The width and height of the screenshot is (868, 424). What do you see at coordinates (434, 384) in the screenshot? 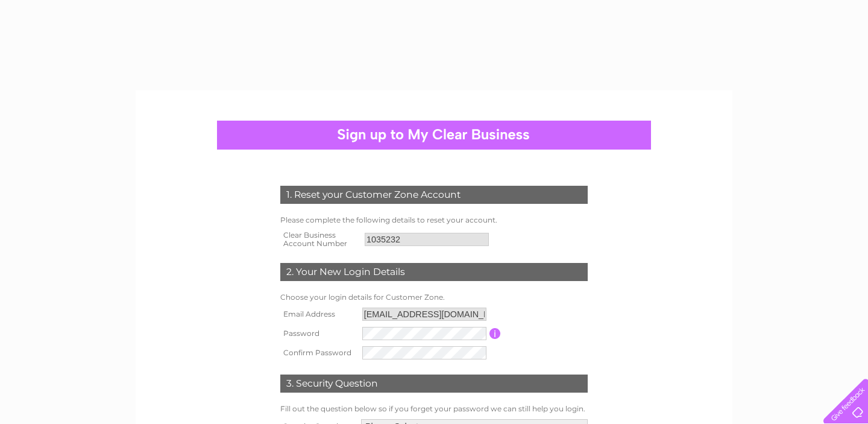
I see `div: 3. Security Question` at bounding box center [434, 384].